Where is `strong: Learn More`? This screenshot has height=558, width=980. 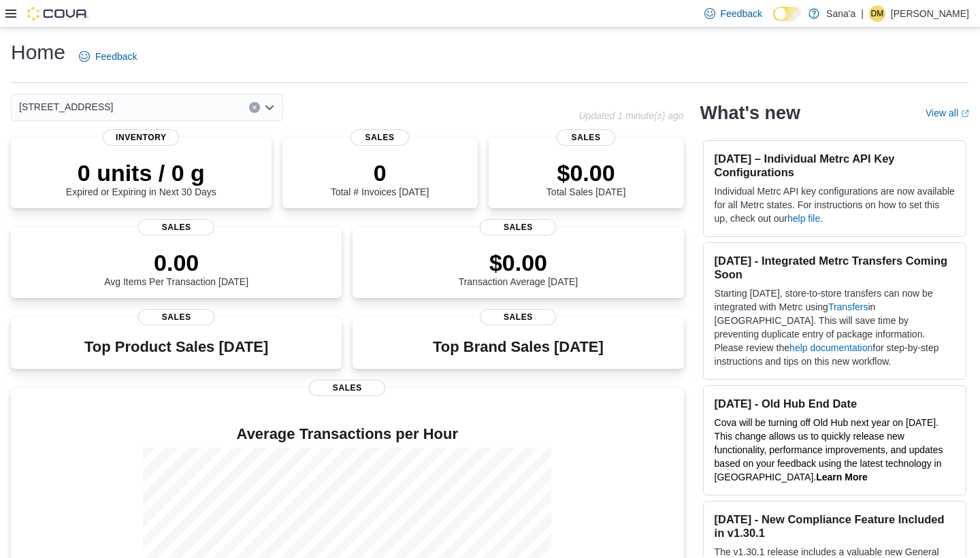
strong: Learn More is located at coordinates (841, 477).